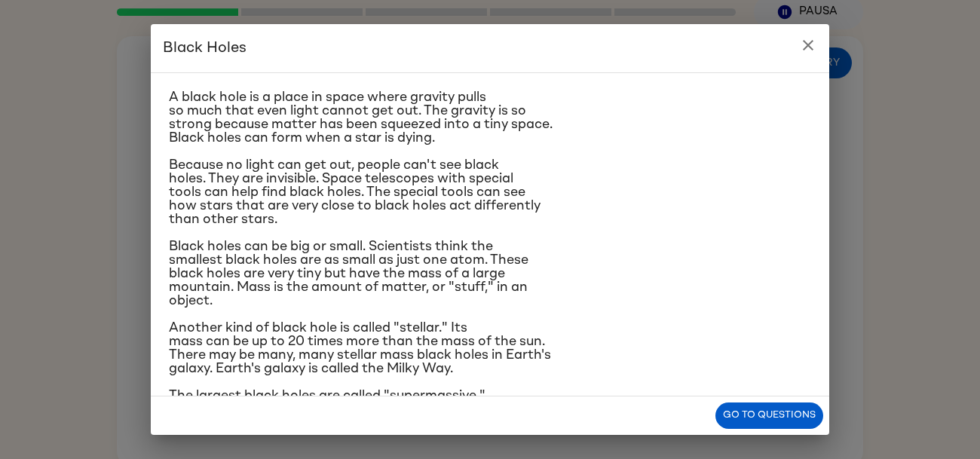 Image resolution: width=980 pixels, height=459 pixels. Describe the element at coordinates (808, 45) in the screenshot. I see `button: close` at that location.